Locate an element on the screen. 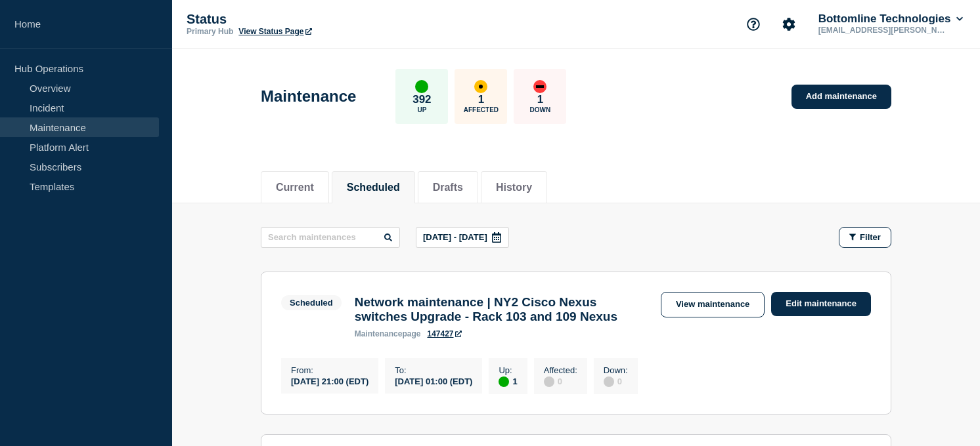 This screenshot has width=980, height=446. div: down is located at coordinates (540, 86).